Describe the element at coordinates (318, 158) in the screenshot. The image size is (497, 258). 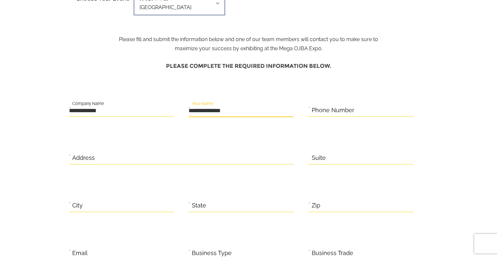
I see `label: Suite` at that location.